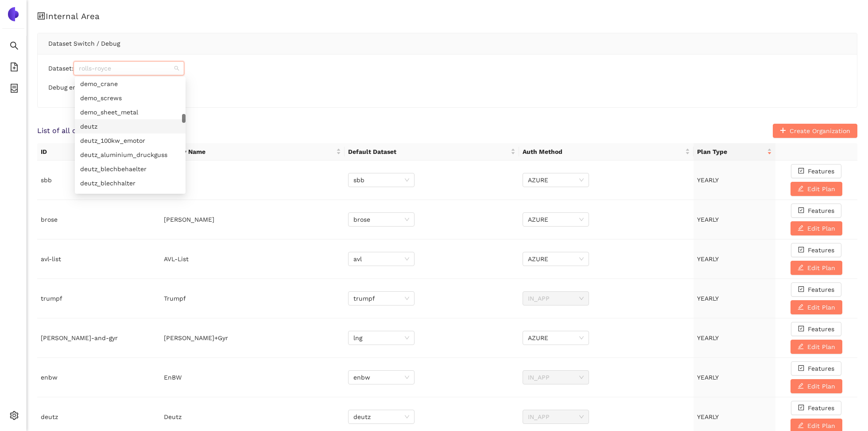 The image size is (868, 431). What do you see at coordinates (428, 152) in the screenshot?
I see `span: Default Dataset` at bounding box center [428, 152].